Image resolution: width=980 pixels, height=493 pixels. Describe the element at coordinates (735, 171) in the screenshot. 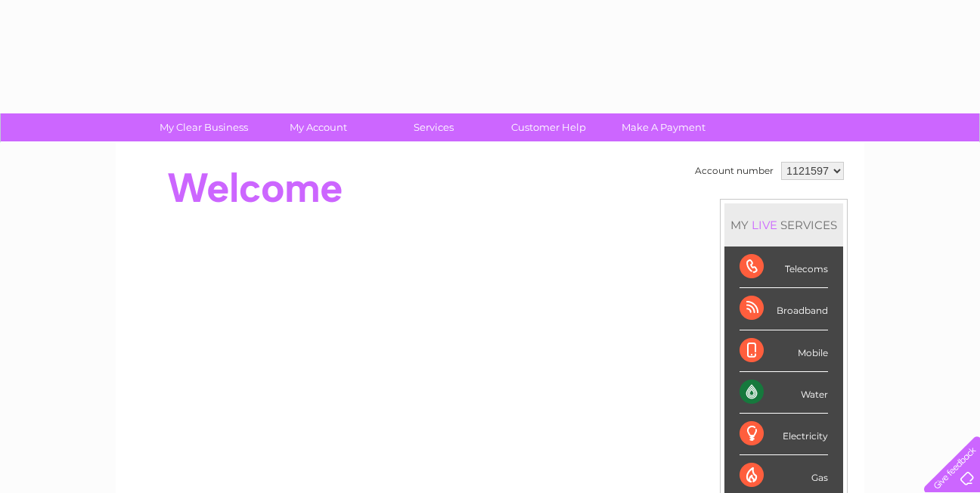

I see `td: Account number` at that location.